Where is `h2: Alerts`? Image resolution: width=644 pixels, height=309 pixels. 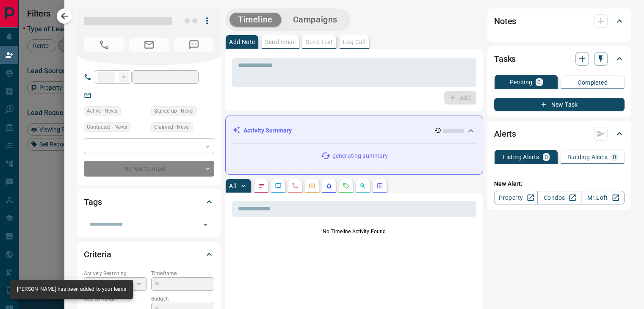 h2: Alerts is located at coordinates (505, 134).